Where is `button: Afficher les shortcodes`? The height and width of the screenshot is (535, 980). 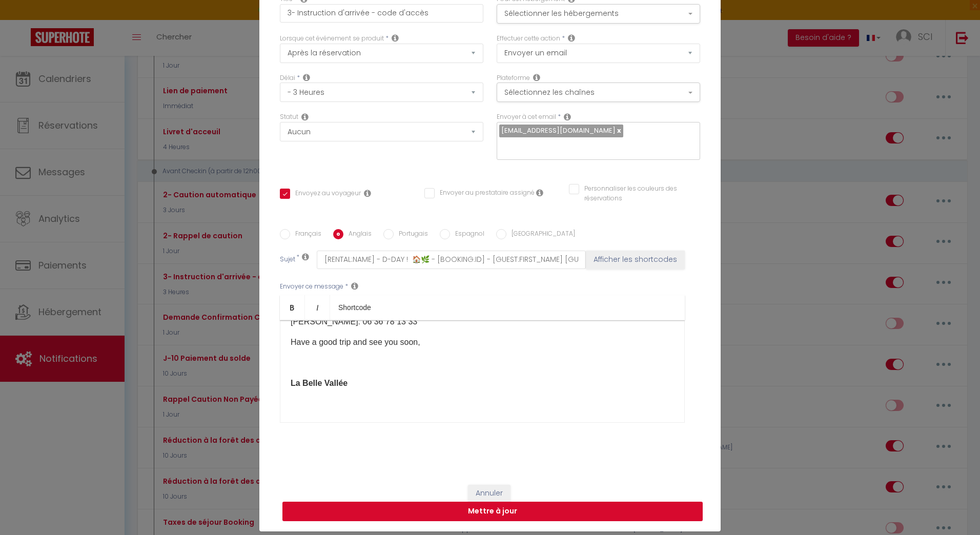 button: Afficher les shortcodes is located at coordinates (635, 260).